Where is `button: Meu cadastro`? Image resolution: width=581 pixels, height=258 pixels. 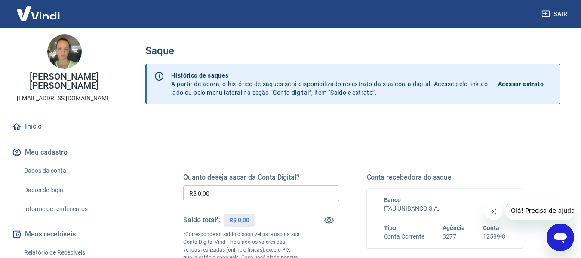 button: Meu cadastro is located at coordinates (64, 152).